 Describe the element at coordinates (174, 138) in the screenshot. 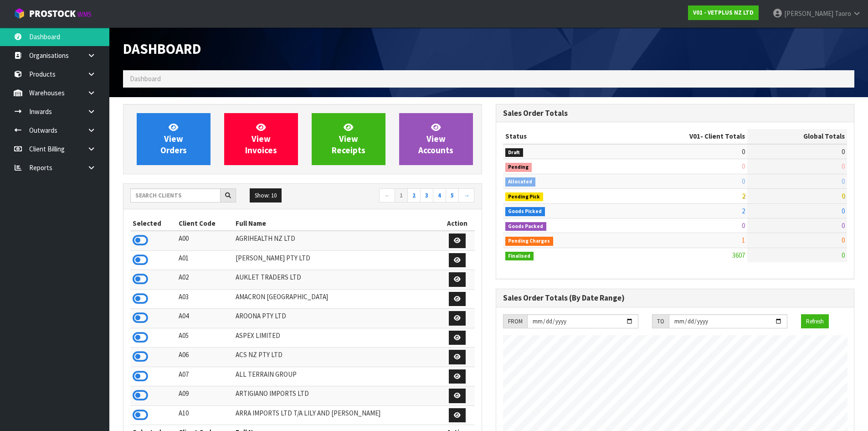

I see `span: View Orders` at that location.